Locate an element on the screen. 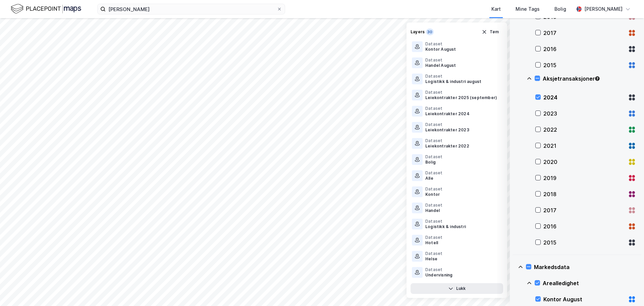 Image resolution: width=644 pixels, height=306 pixels. div: Handel August is located at coordinates (441, 65).